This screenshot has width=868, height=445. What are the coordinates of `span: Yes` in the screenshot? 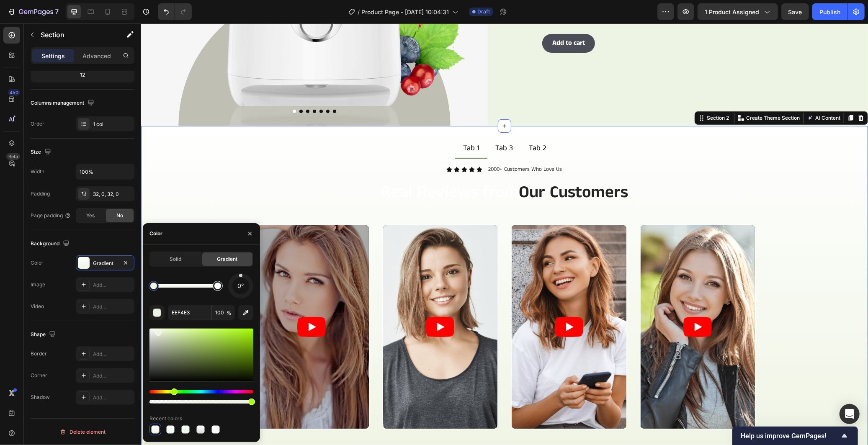 It's located at (90, 216).